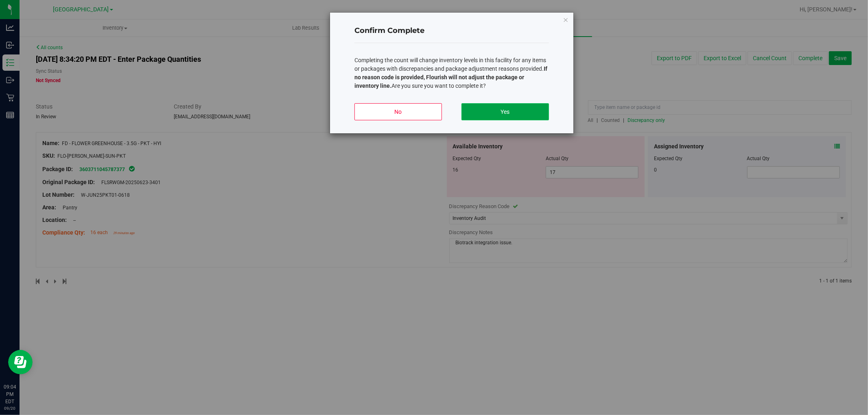 The image size is (868, 415). Describe the element at coordinates (451, 73) in the screenshot. I see `span: Completing the count will change inventory levels in this facility for any items or packages with...` at that location.